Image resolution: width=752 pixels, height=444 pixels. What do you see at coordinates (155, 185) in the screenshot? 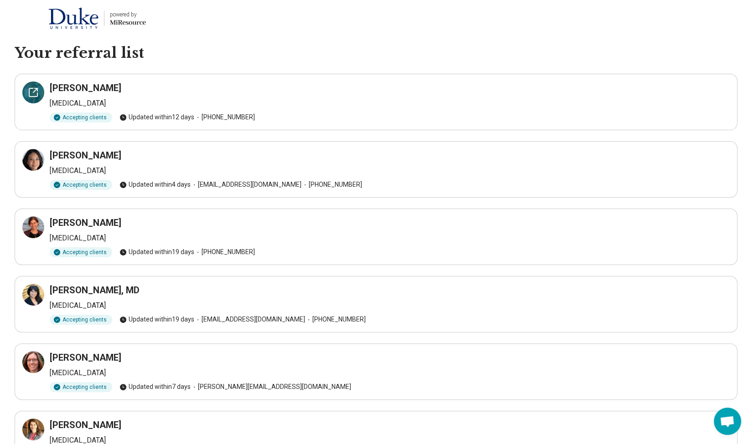
I see `span: Updated within 4 days` at bounding box center [155, 185].